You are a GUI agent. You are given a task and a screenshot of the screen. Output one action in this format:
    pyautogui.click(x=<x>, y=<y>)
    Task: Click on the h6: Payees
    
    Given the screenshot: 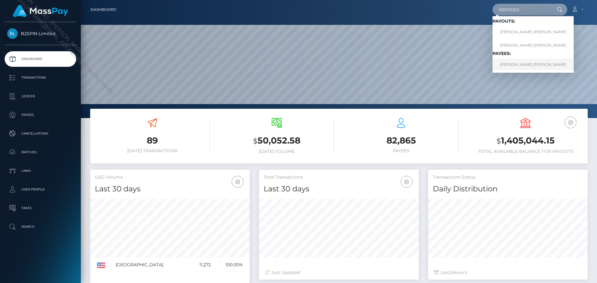 What is the action you would take?
    pyautogui.click(x=401, y=151)
    